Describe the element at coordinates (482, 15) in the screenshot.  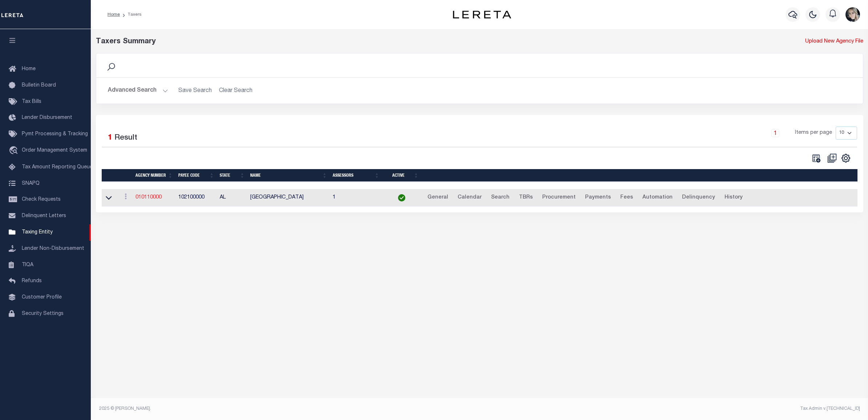
I see `img: logo-dark.svg` at that location.